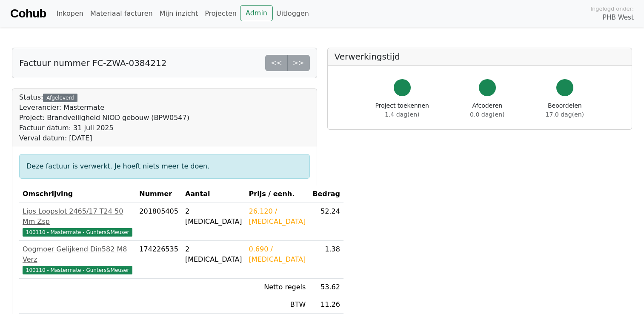 This screenshot has width=644, height=314. What do you see at coordinates (487, 110) in the screenshot?
I see `div: Afcoderen` at bounding box center [487, 110].